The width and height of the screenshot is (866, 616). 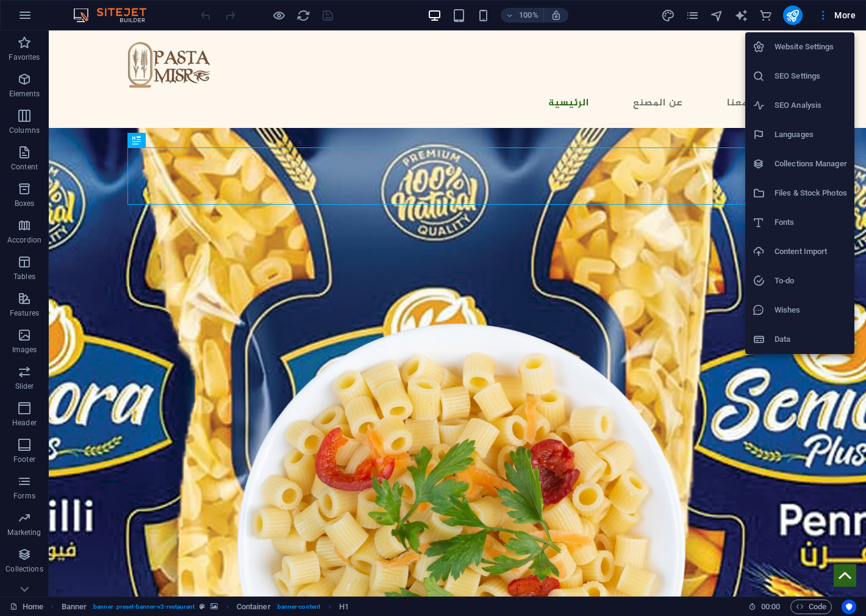 What do you see at coordinates (811, 193) in the screenshot?
I see `h6: Files & Stock Photos` at bounding box center [811, 193].